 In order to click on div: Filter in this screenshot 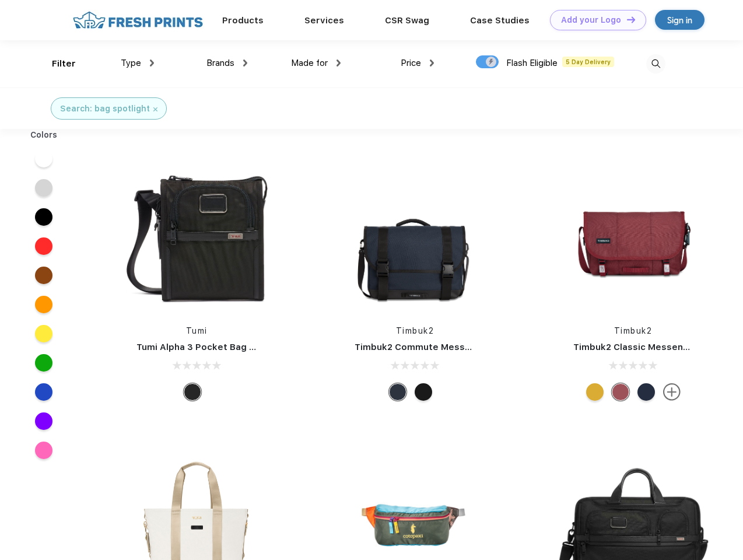, I will do `click(64, 64)`.